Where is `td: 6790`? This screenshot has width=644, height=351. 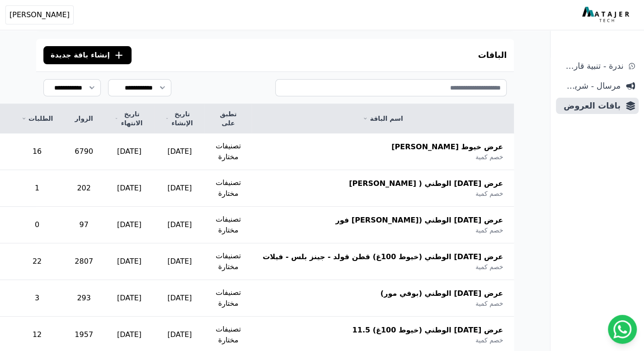 td: 6790 is located at coordinates (84, 151).